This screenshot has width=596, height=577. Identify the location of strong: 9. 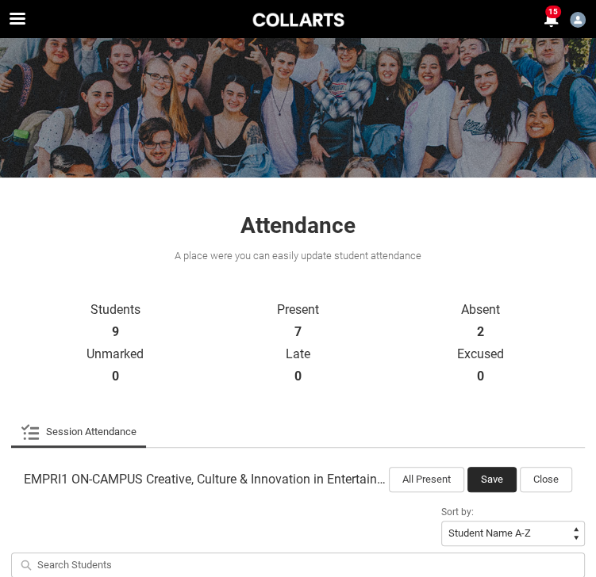
(115, 332).